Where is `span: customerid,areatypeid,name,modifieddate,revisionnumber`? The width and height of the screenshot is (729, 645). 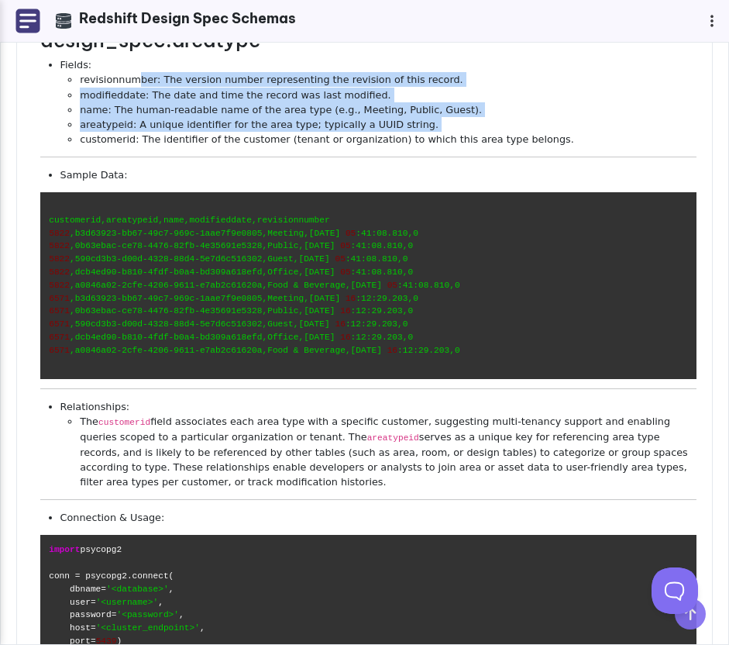
span: customerid,areatypeid,name,modifieddate,revisionnumber is located at coordinates (189, 220).